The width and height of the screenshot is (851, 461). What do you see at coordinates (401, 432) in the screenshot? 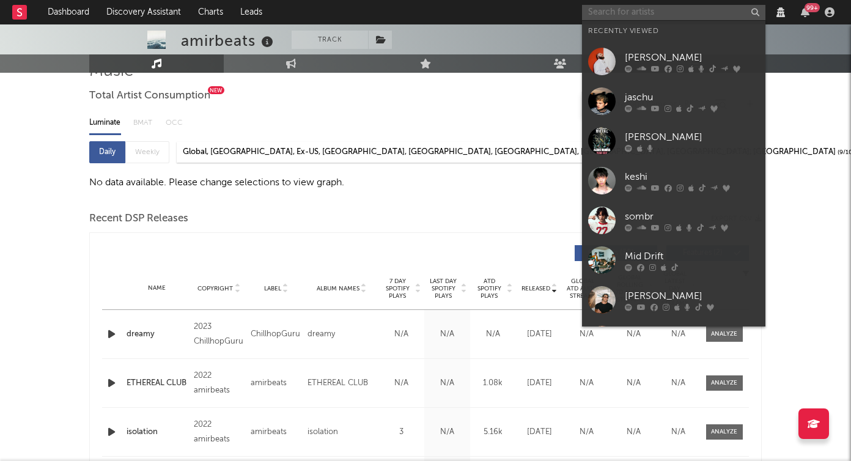
I see `div: 3` at bounding box center [401, 432].